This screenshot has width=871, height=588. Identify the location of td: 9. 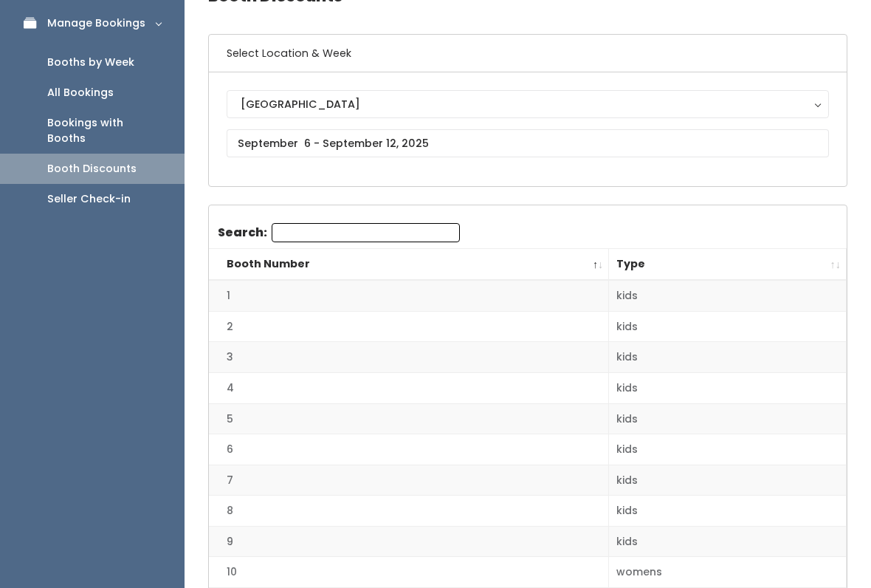
(409, 541).